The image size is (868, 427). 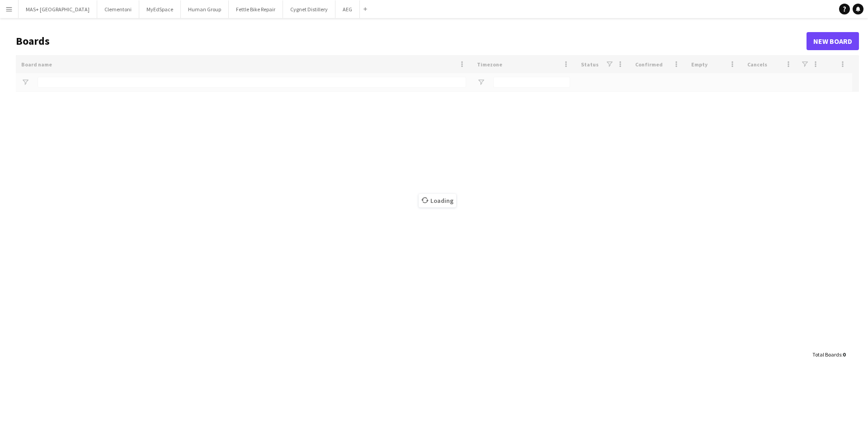 I want to click on span: Loading, so click(x=437, y=201).